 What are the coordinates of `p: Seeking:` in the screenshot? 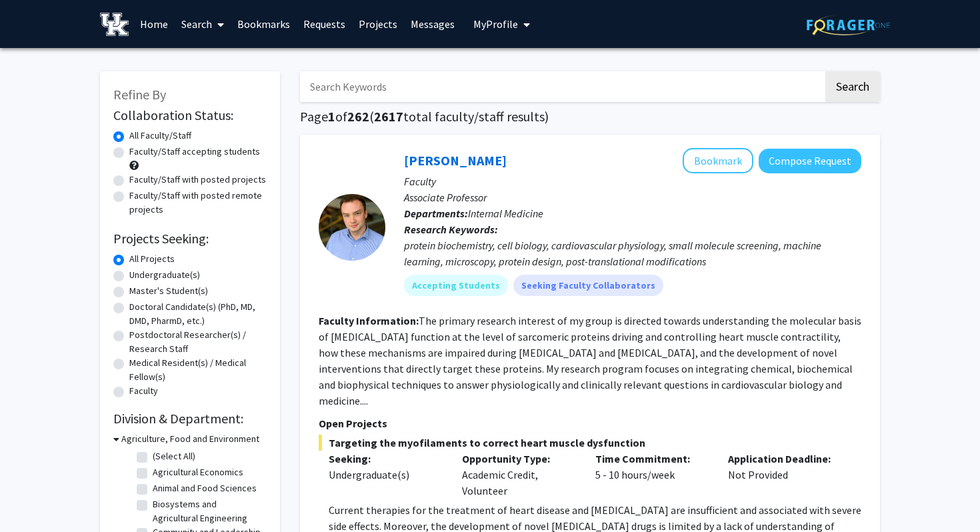 It's located at (385, 459).